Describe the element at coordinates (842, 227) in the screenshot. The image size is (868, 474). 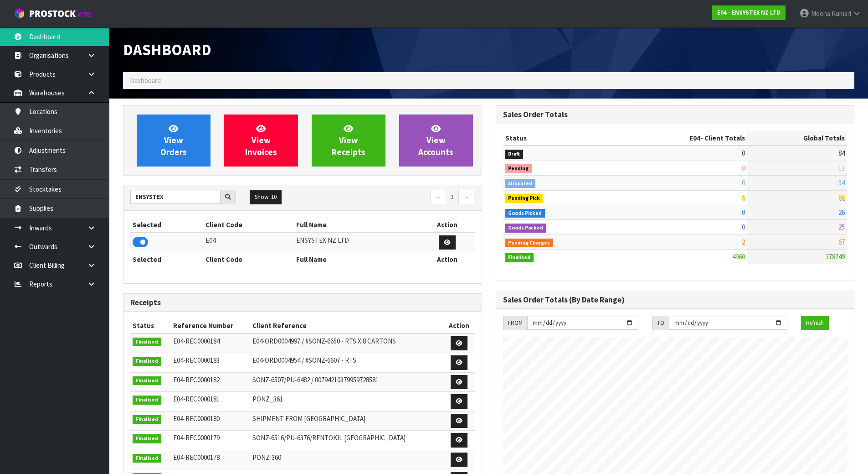
I see `span: 25` at that location.